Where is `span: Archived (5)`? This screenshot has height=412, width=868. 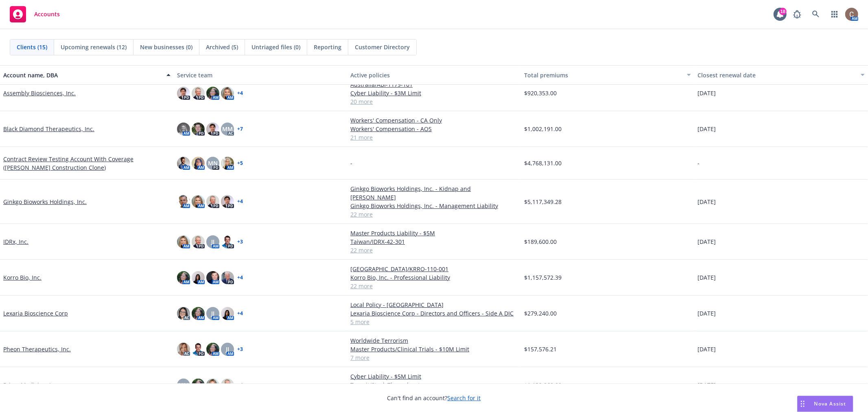 span: Archived (5) is located at coordinates (222, 47).